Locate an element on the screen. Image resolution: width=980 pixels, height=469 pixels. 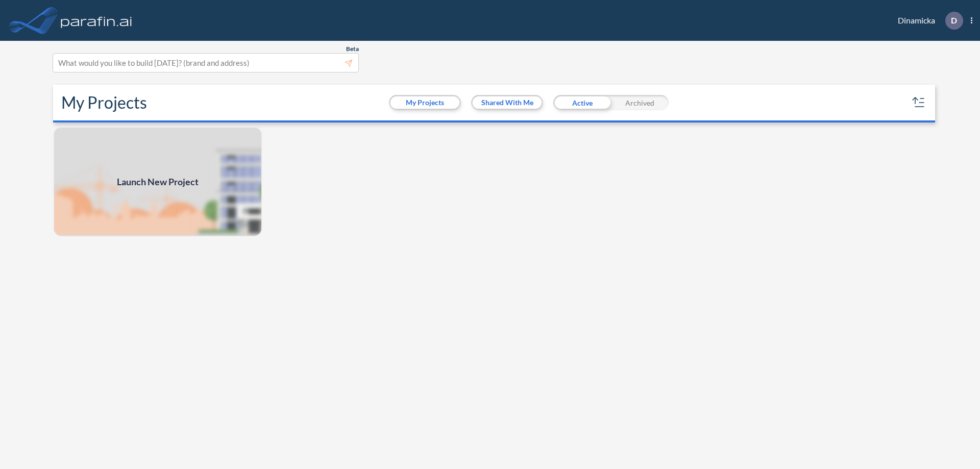
p: D is located at coordinates (954, 20).